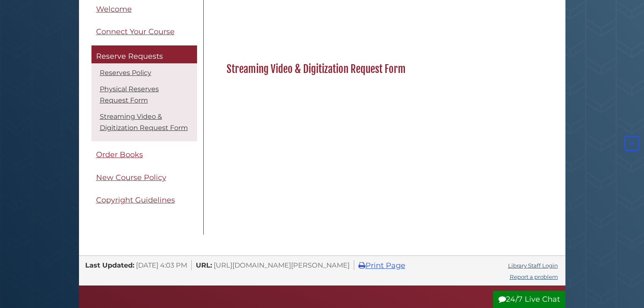  What do you see at coordinates (144, 32) in the screenshot?
I see `a: Connect Your Course` at bounding box center [144, 32].